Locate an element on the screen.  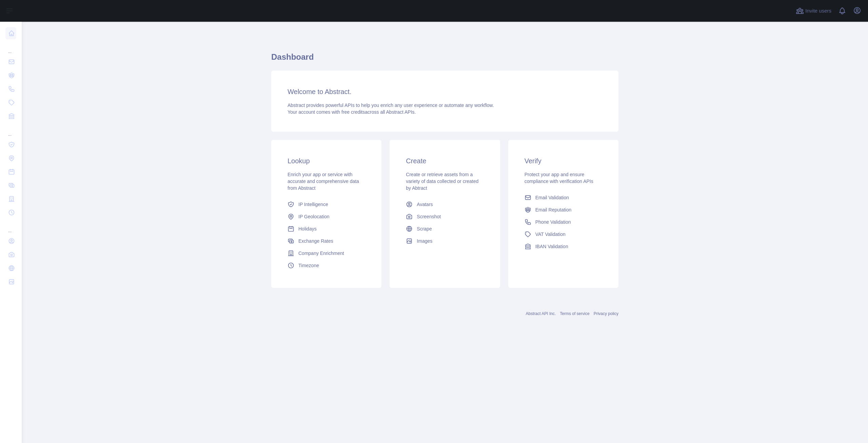
h3: Lookup is located at coordinates (326, 161).